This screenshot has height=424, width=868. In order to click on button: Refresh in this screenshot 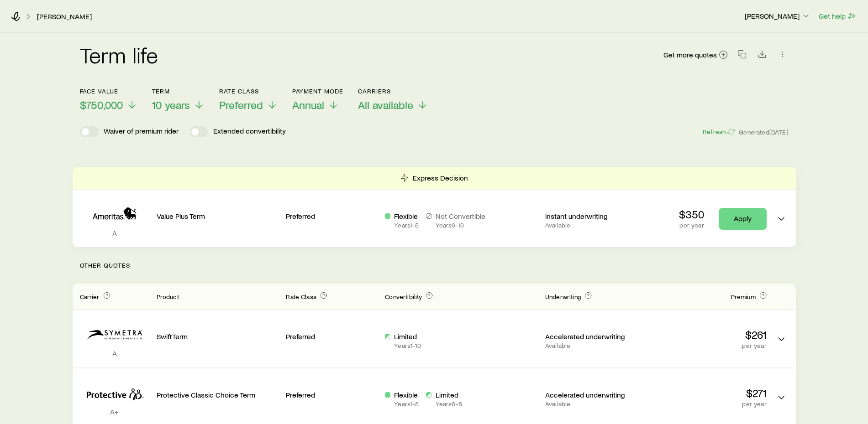, I will do `click(719, 132)`.